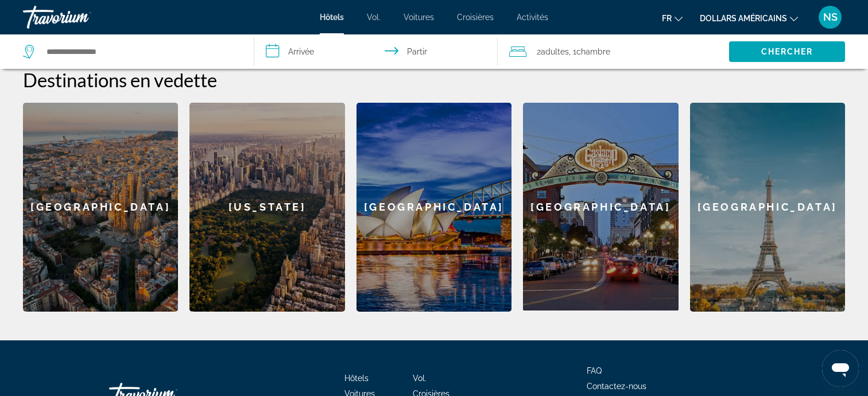  What do you see at coordinates (532, 17) in the screenshot?
I see `font: Activités` at bounding box center [532, 17].